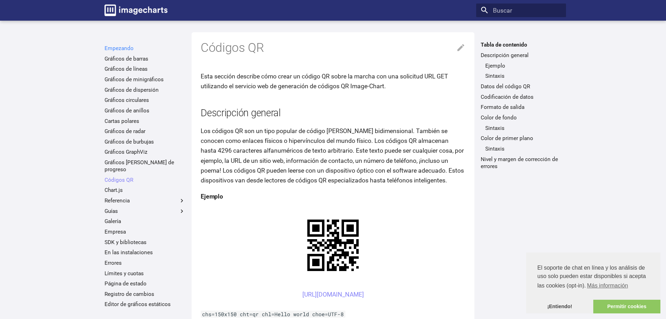 Image resolution: width=666 pixels, height=319 pixels. Describe the element at coordinates (145, 252) in the screenshot. I see `a: En las instalaciones` at that location.